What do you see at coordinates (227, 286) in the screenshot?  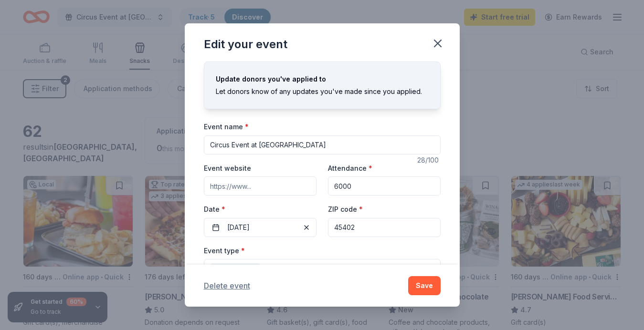 I see `button: Delete event` at bounding box center [227, 286].